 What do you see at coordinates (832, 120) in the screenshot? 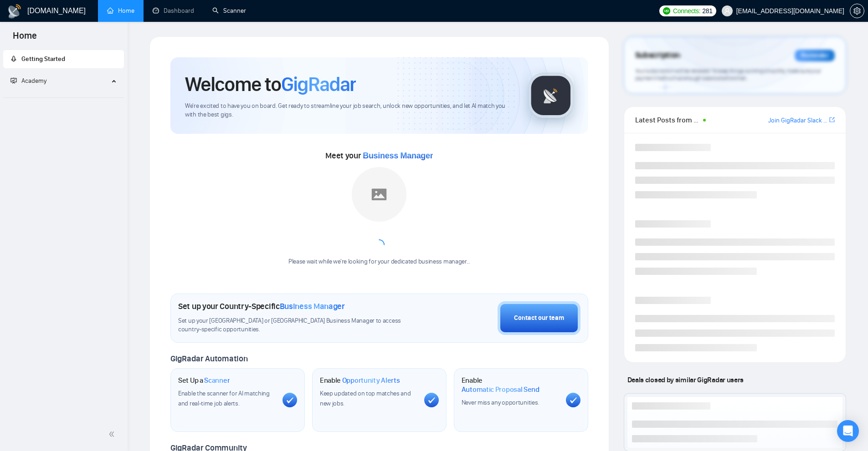
I see `a: export` at bounding box center [832, 120].